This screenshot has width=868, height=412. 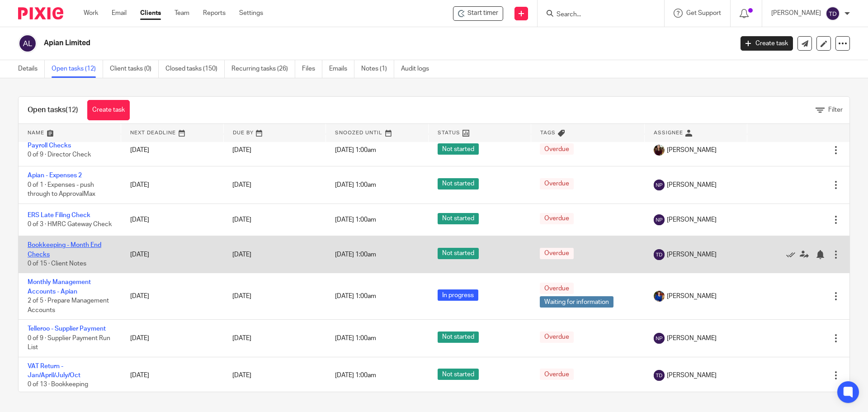 What do you see at coordinates (151, 13) in the screenshot?
I see `a: Clients` at bounding box center [151, 13].